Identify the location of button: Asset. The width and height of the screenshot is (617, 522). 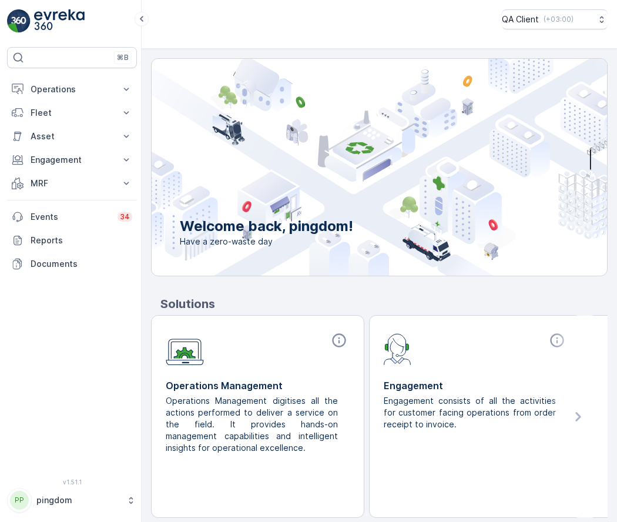
(72, 136).